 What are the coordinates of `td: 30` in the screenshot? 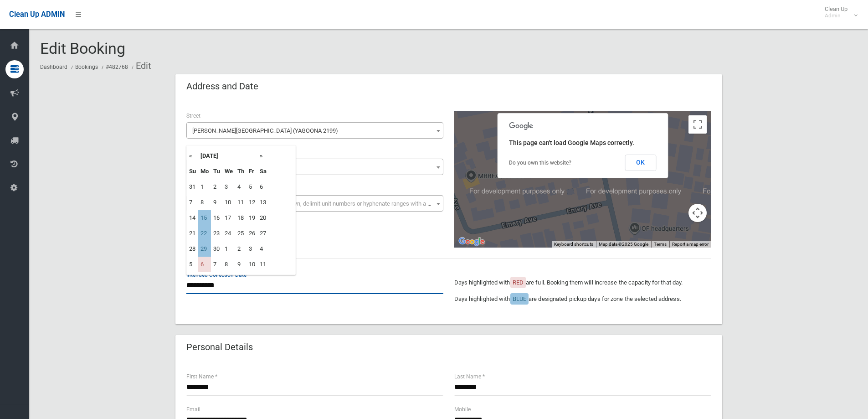 It's located at (217, 249).